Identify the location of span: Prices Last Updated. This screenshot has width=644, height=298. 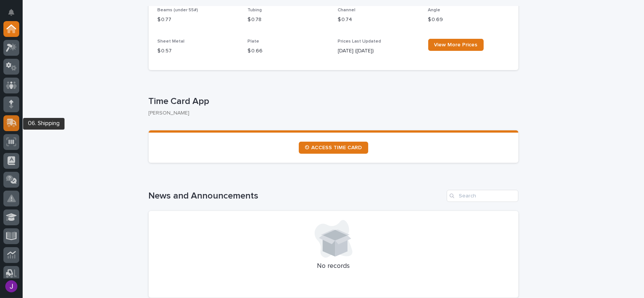
(359, 42).